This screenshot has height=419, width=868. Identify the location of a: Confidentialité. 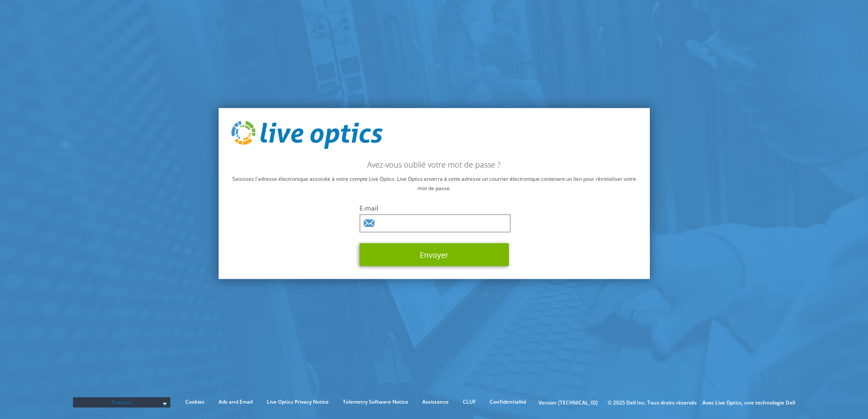
(508, 402).